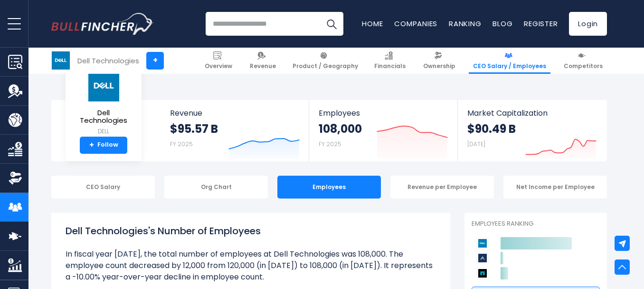  What do you see at coordinates (329, 187) in the screenshot?
I see `div: Employees` at bounding box center [329, 187].